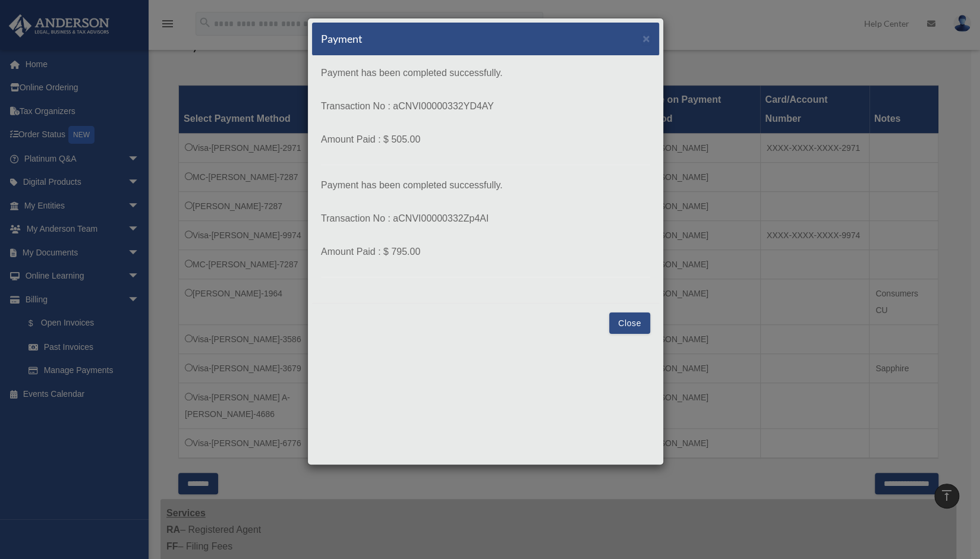 This screenshot has height=559, width=980. I want to click on p: Transaction No : aCNVI00000332Zp4AI, so click(485, 219).